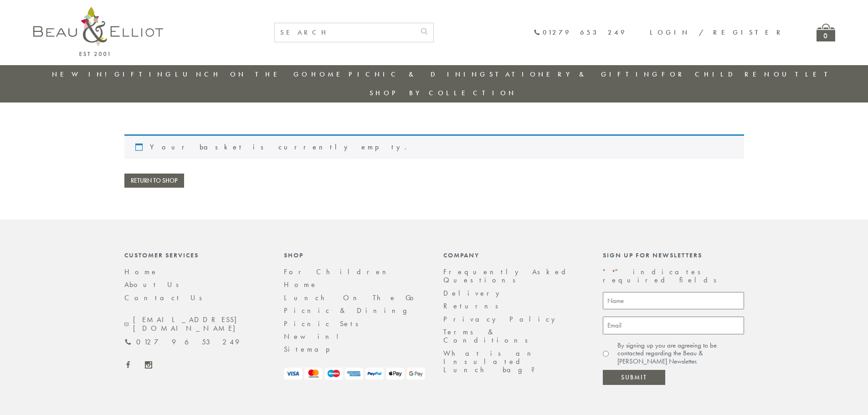 The width and height of the screenshot is (868, 415). I want to click on div: Your basket is currently empty., so click(434, 146).